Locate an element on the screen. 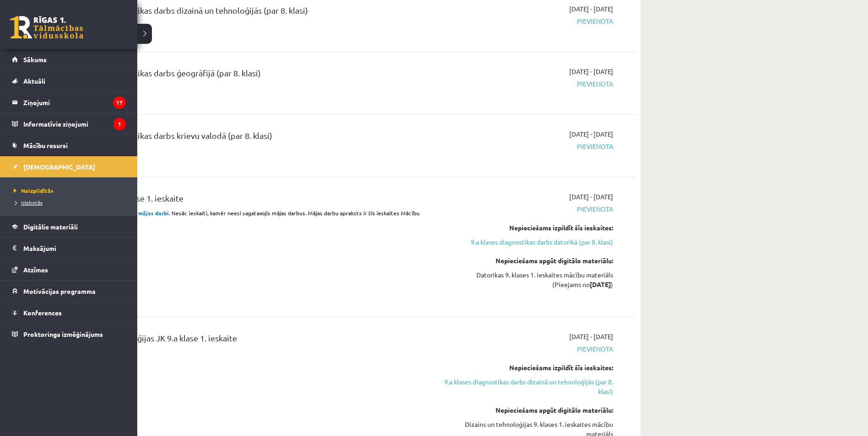 The height and width of the screenshot is (436, 868). a: Konferences is located at coordinates (69, 313).